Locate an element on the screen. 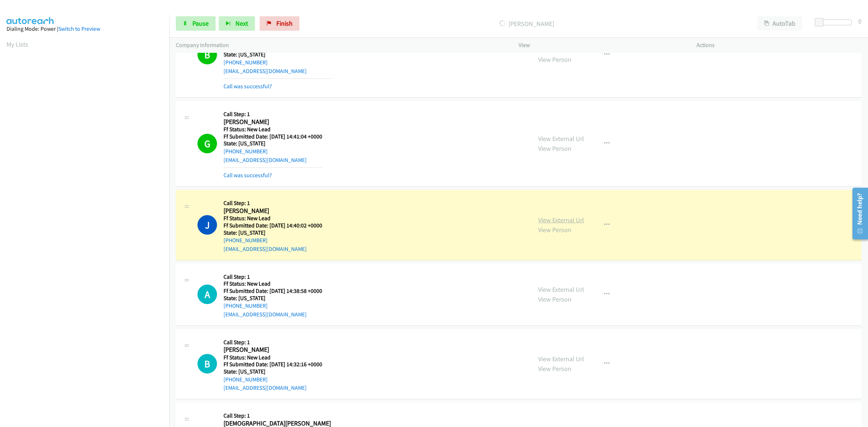  h1: G is located at coordinates (207, 143).